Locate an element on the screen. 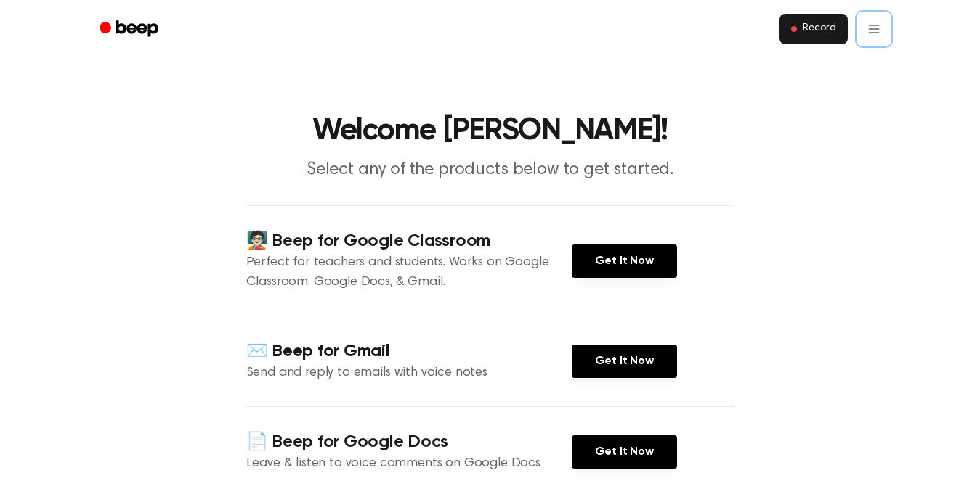 This screenshot has height=494, width=980. h4: 🧑🏻‍🏫 Beep for Google Classroom is located at coordinates (409, 241).